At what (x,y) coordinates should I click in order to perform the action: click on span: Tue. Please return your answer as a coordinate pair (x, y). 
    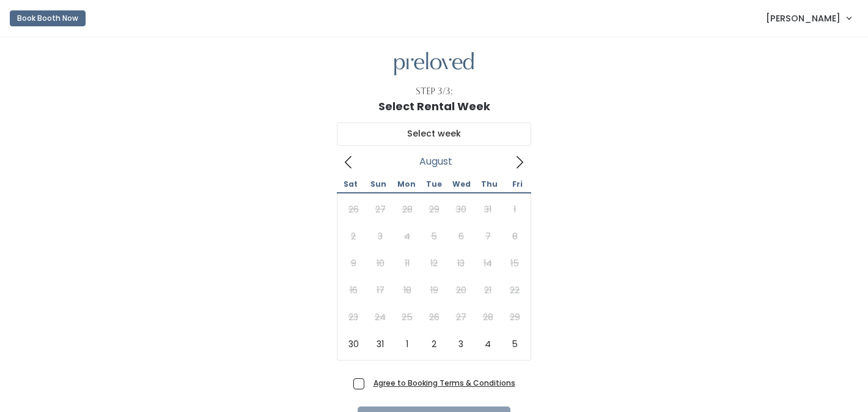
    Looking at the image, I should click on (434, 184).